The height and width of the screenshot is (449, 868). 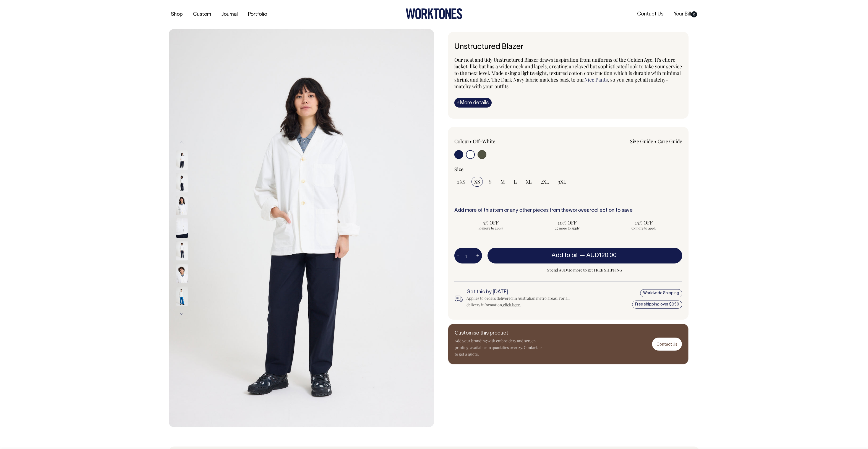 What do you see at coordinates (461, 182) in the screenshot?
I see `input: 2XS` at bounding box center [461, 182].